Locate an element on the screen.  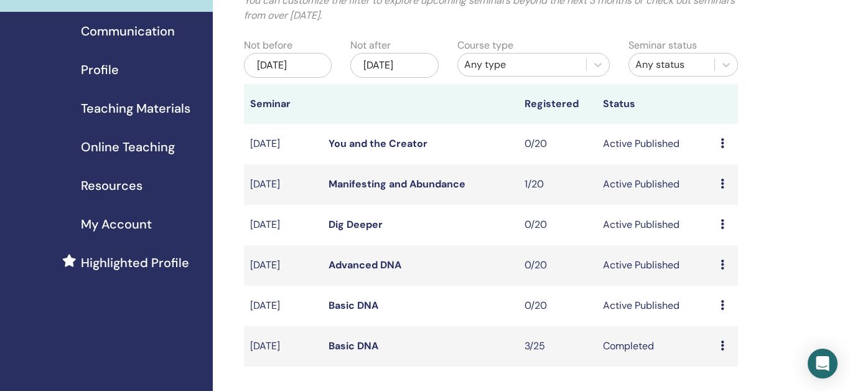
td: 1/20 is located at coordinates (557, 184).